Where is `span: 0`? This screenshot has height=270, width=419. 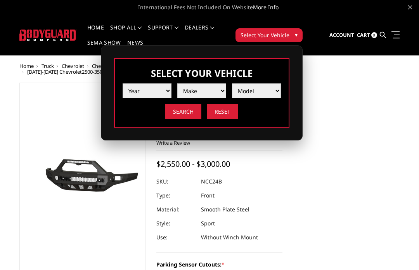
span: 0 is located at coordinates (374, 35).